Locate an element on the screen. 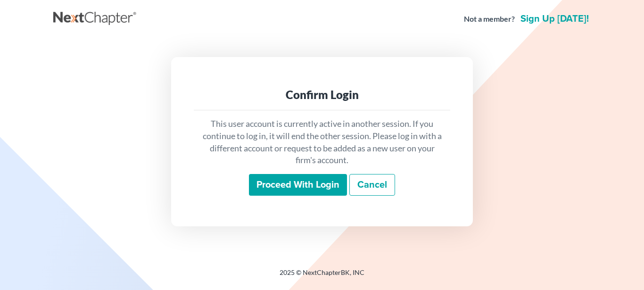 Image resolution: width=644 pixels, height=290 pixels. input: Proceed with login is located at coordinates (298, 185).